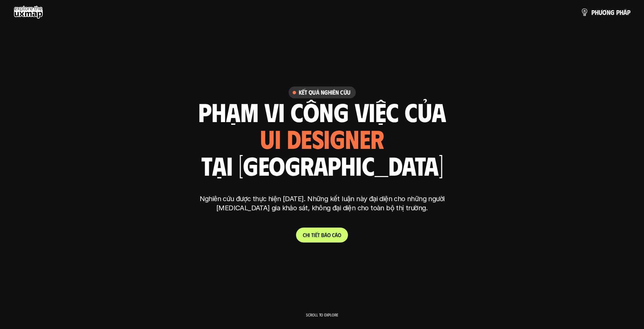 The width and height of the screenshot is (644, 329). What do you see at coordinates (304, 235) in the screenshot?
I see `span: C` at bounding box center [304, 235].